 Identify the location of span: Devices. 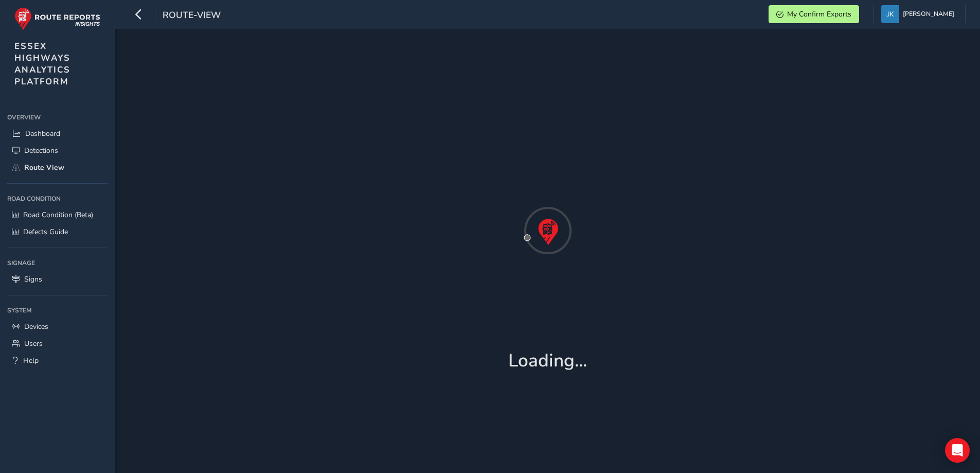
(36, 326).